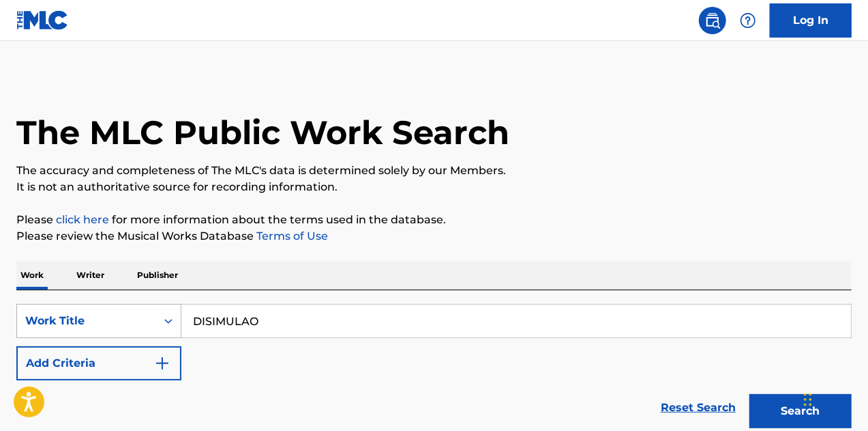 The height and width of the screenshot is (431, 868). What do you see at coordinates (434, 170) in the screenshot?
I see `p: The accuracy and completeness of The MLC's data is determined solely by our Members.` at bounding box center [434, 170].